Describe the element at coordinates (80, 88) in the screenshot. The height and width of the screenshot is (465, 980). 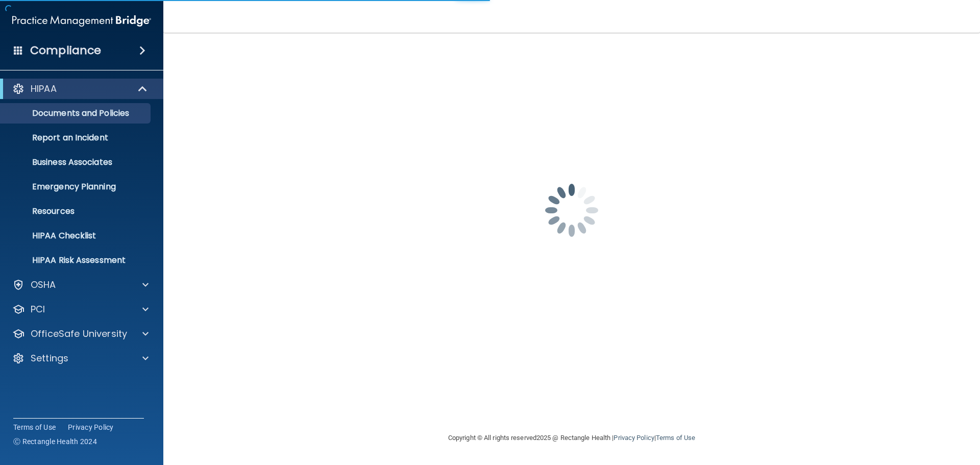
I see `a: HIPAA` at that location.